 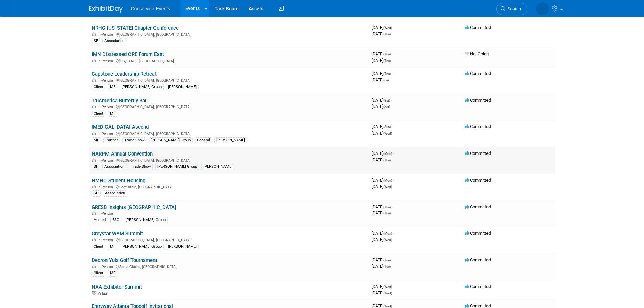 I want to click on div: SF, so click(x=95, y=167).